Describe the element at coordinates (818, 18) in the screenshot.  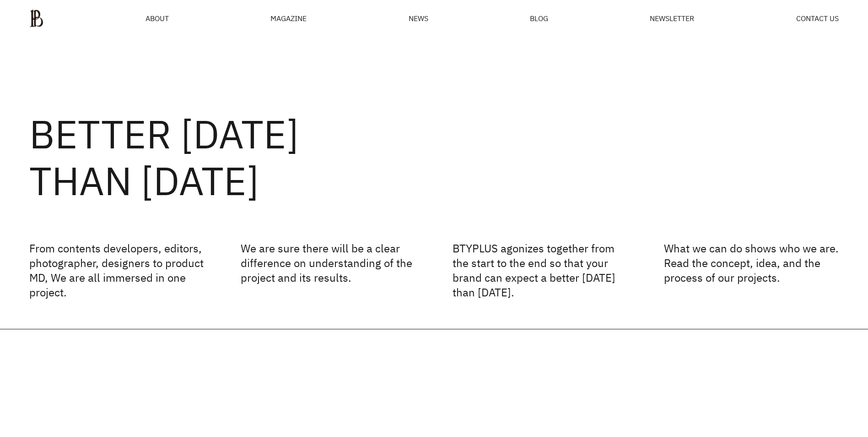
I see `a: CONTACT US` at that location.